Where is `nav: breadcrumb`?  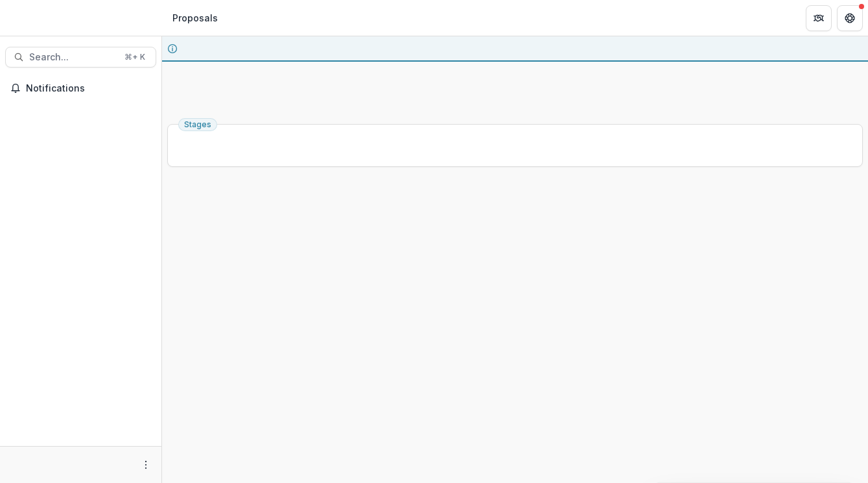 nav: breadcrumb is located at coordinates (195, 18).